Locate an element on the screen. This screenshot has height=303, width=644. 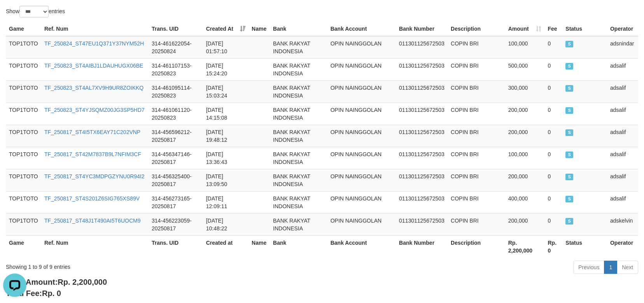
th: Name is located at coordinates (259, 246).